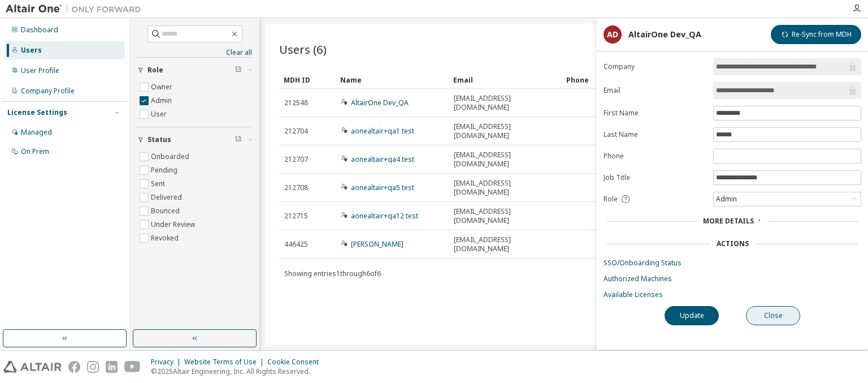  I want to click on a: aonealtair+qa12 test, so click(384, 216).